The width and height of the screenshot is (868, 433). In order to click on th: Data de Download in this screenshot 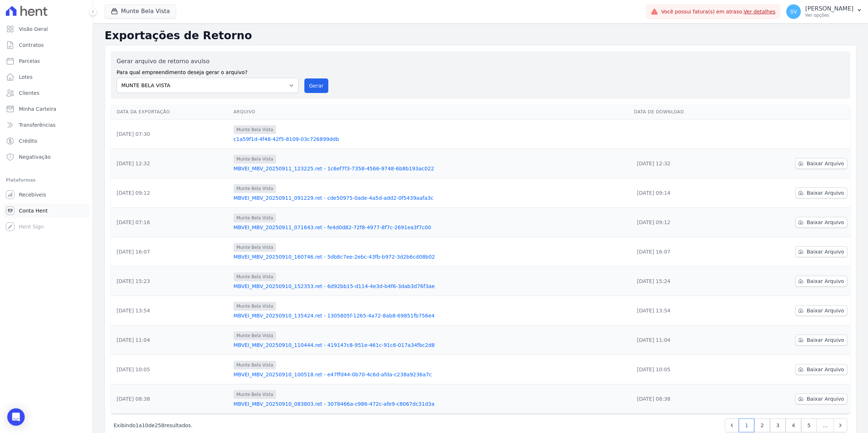, I will do `click(684, 112)`.